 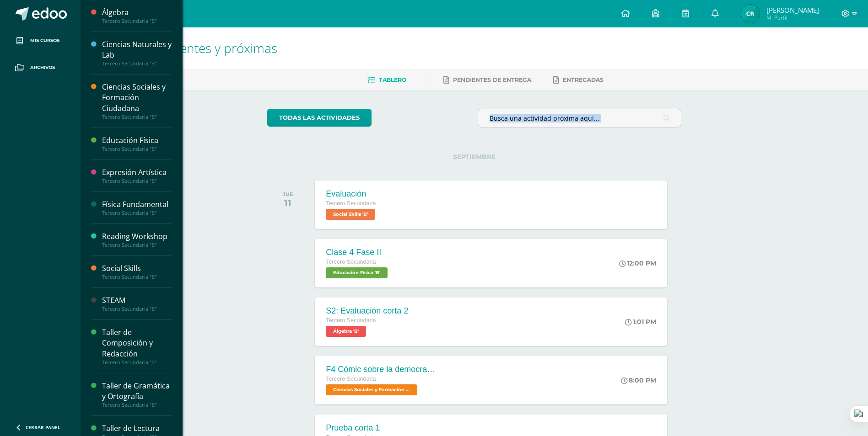 What do you see at coordinates (137, 141) in the screenshot?
I see `div: Educación Física` at bounding box center [137, 141].